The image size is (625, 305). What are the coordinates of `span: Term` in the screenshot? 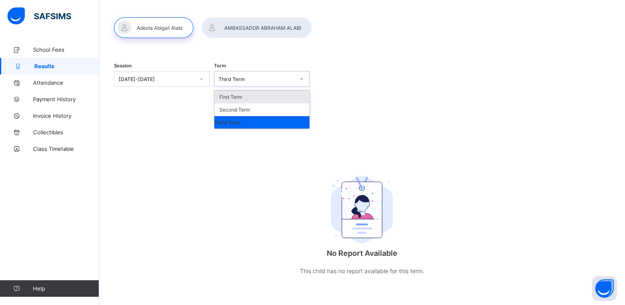 It's located at (220, 66).